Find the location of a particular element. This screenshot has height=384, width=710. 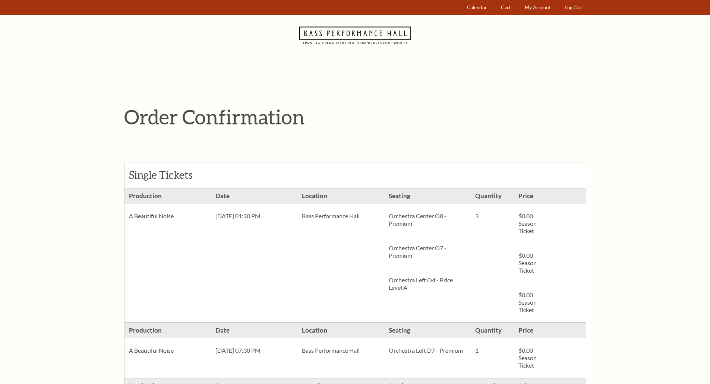

a: My Account is located at coordinates (537, 7).